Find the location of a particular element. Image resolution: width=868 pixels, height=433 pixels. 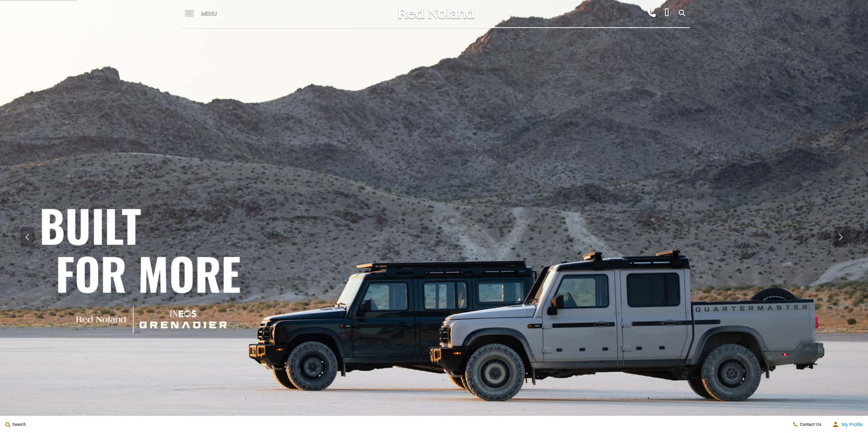

span: My Profile is located at coordinates (851, 425).